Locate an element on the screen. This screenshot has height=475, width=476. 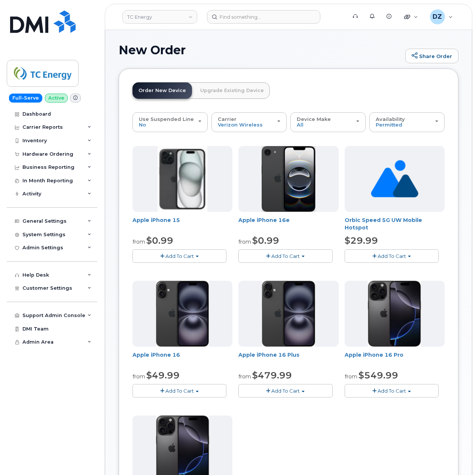
span: Permitted is located at coordinates (389, 125).